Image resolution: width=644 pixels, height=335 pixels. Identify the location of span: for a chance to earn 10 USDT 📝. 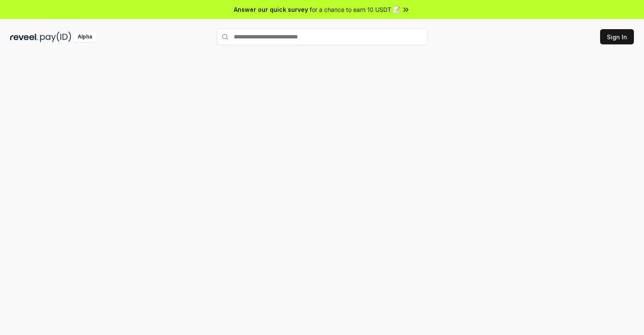
(355, 9).